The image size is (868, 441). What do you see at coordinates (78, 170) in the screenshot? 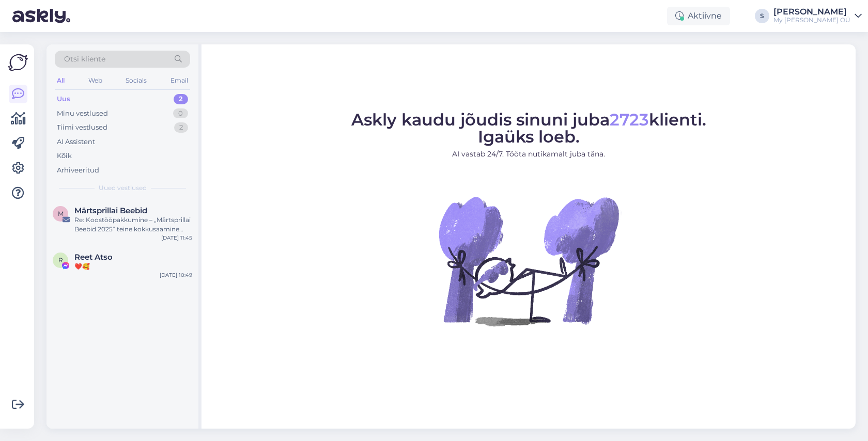
I see `div: Arhiveeritud` at bounding box center [78, 170].